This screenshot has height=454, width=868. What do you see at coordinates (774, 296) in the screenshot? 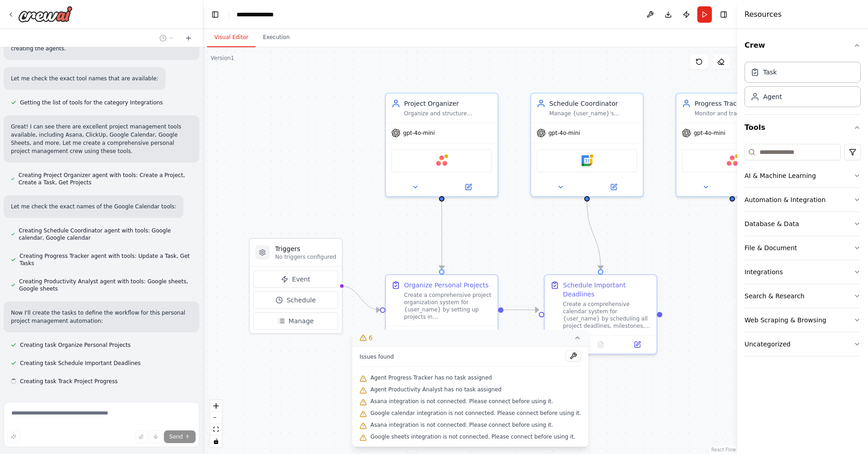
I see `div: Search & Research` at bounding box center [774, 296].